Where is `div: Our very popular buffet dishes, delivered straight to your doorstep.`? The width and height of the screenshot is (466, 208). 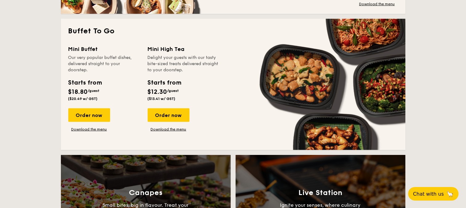
div: Our very popular buffet dishes, delivered straight to your doorstep. is located at coordinates (104, 64).